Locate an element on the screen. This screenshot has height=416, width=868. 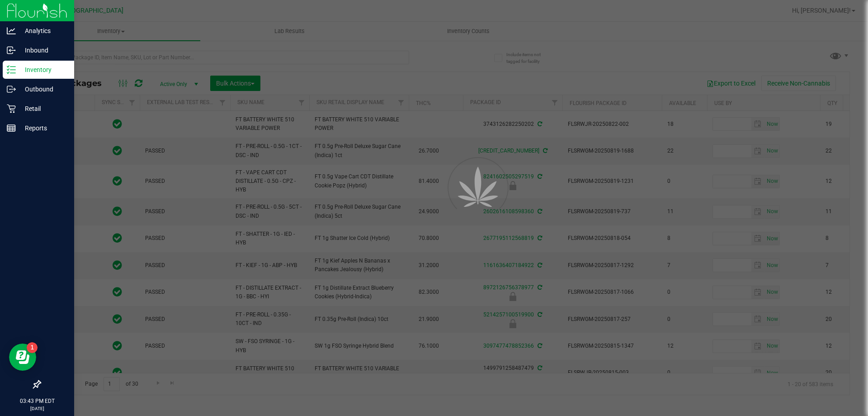
p: Reports is located at coordinates (43, 128).